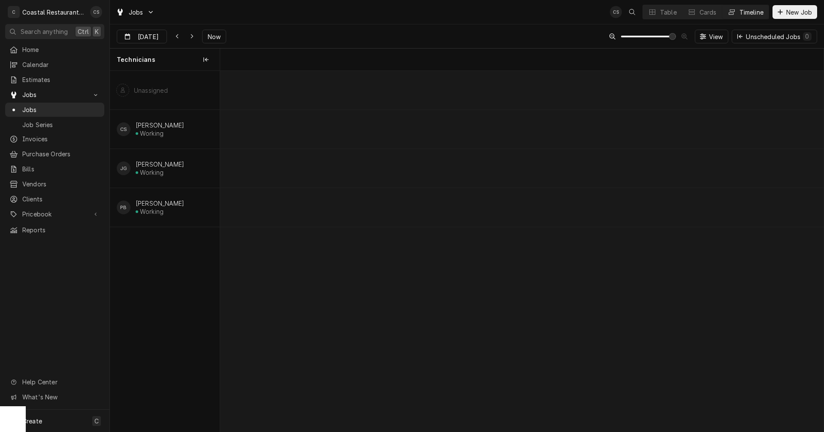 The image size is (824, 432). What do you see at coordinates (55, 139) in the screenshot?
I see `a: Invoices` at bounding box center [55, 139].